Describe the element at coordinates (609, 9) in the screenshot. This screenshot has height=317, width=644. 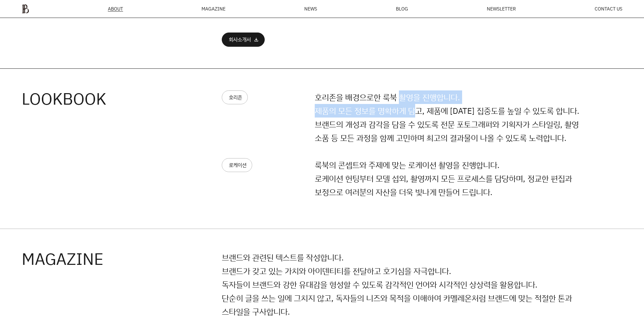
I see `a: CONTACT US` at that location.